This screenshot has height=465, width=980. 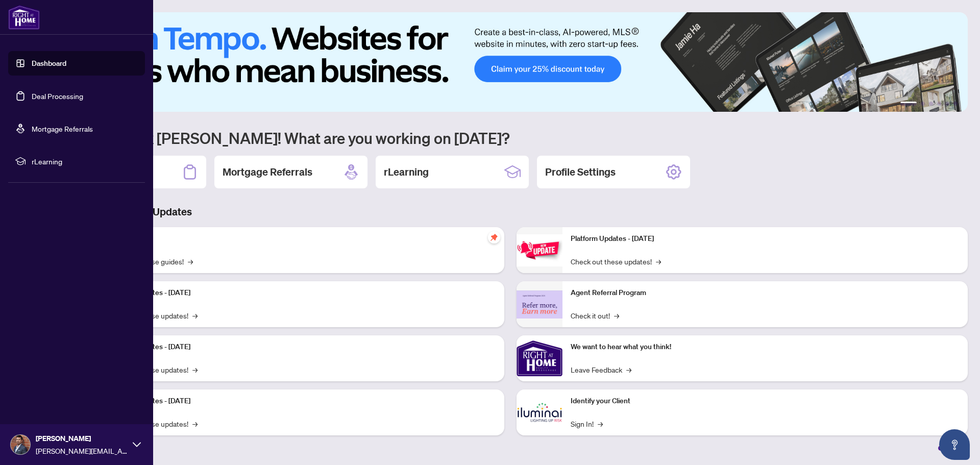 I want to click on img: Identify your Client, so click(x=540, y=412).